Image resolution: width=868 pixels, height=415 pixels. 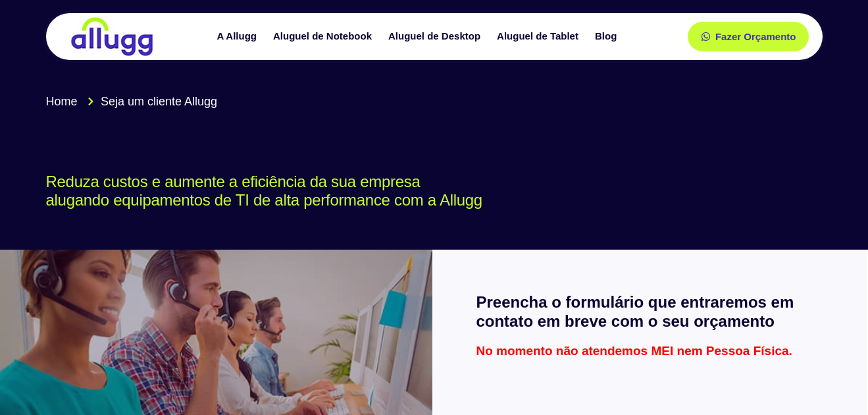 What do you see at coordinates (755, 37) in the screenshot?
I see `span: Fazer Orçamento` at bounding box center [755, 37].